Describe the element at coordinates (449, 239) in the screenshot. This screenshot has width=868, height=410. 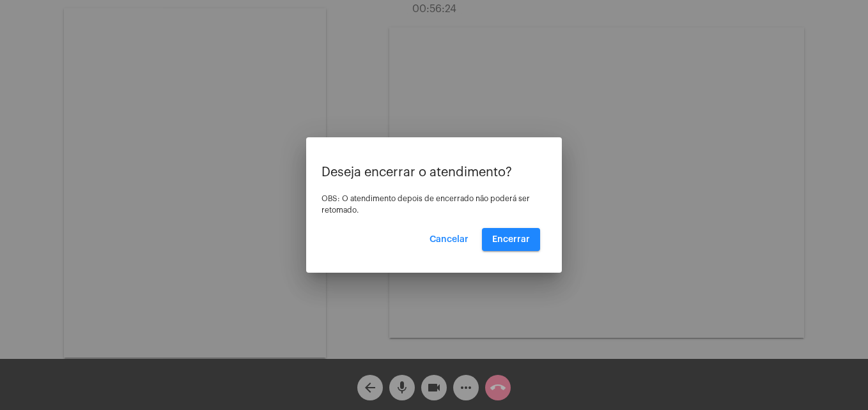
I see `span: Cancelar` at that location.